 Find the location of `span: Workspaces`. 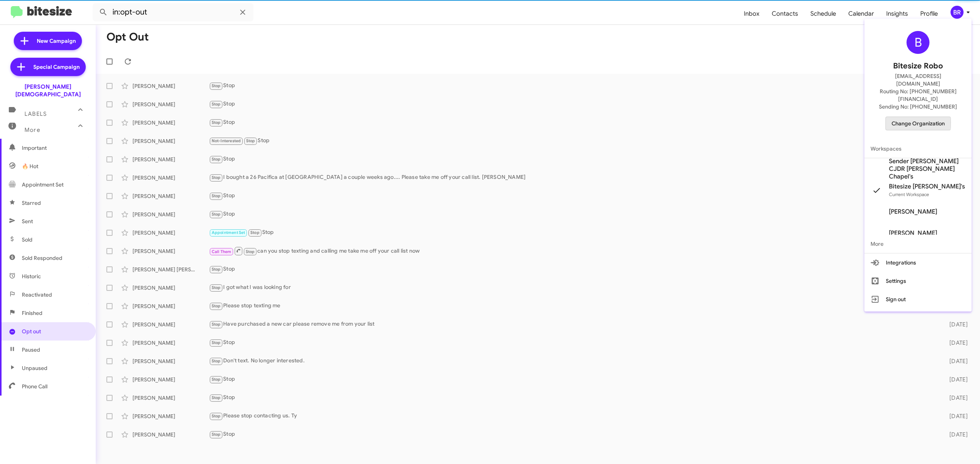

span: Workspaces is located at coordinates (918, 149).